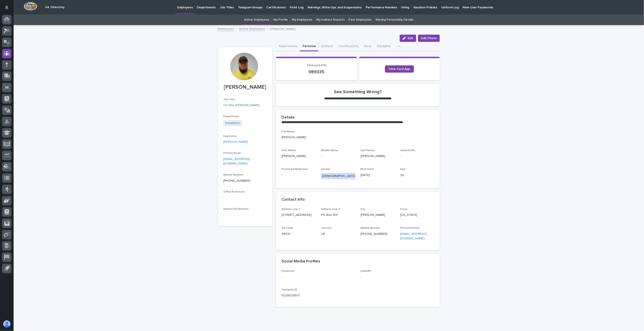  Describe the element at coordinates (287, 228) in the screenshot. I see `span: Zip Code` at that location.